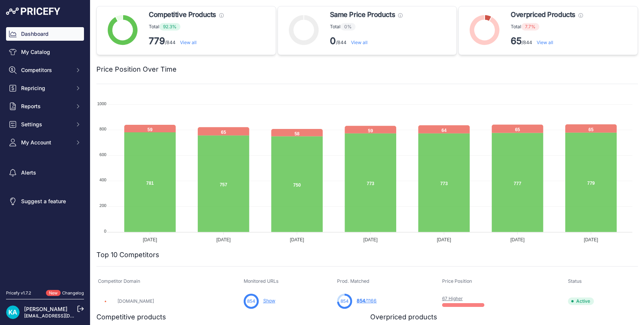  What do you see at coordinates (46, 70) in the screenshot?
I see `span: Competitors` at bounding box center [46, 70].